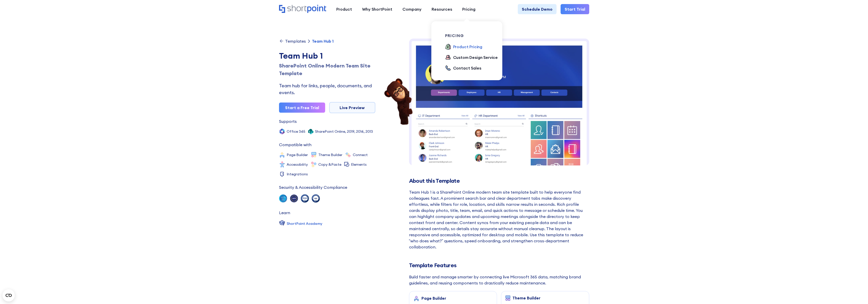 This screenshot has width=868, height=304. I want to click on div: Custom Design Service, so click(475, 58).